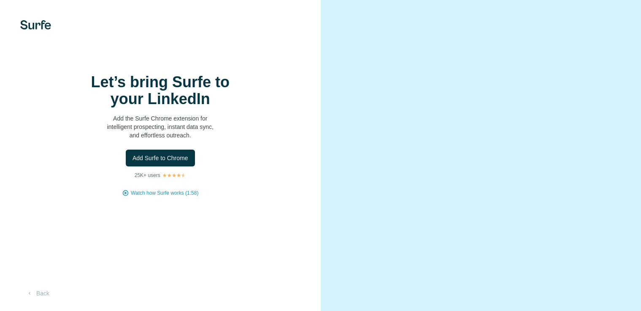  I want to click on button: Watch how Surfe works (1:58), so click(165, 193).